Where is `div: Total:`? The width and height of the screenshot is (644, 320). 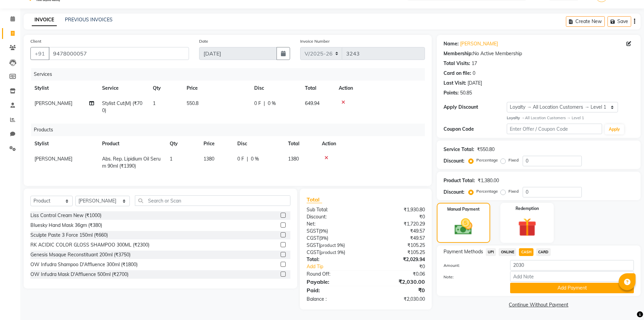
div: Total: is located at coordinates (334, 259).